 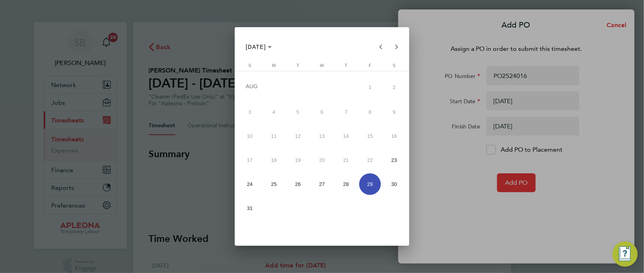 What do you see at coordinates (346, 184) in the screenshot?
I see `button: August 28, 2025` at bounding box center [346, 184].